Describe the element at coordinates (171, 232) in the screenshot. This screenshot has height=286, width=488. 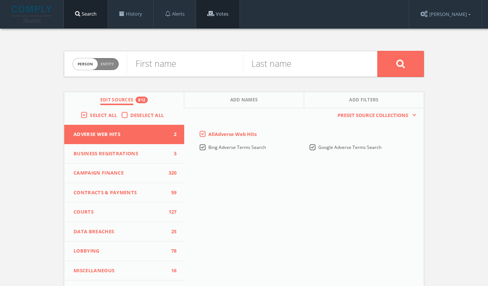
I see `span: 25` at that location.